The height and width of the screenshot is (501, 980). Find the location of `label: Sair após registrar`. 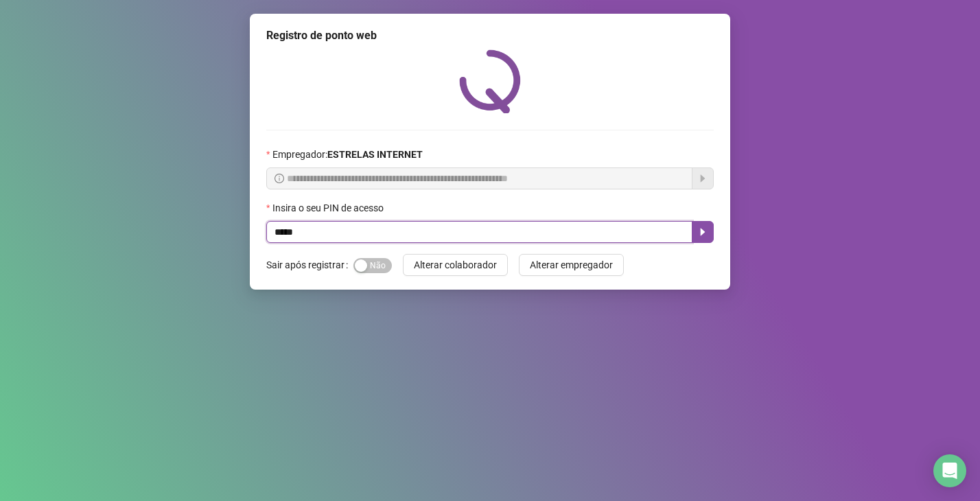

label: Sair após registrar is located at coordinates (310, 265).